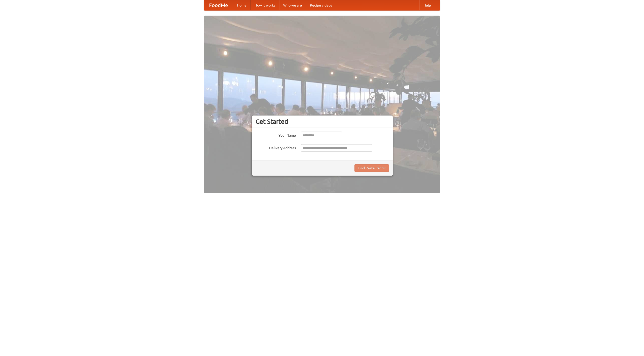 The height and width of the screenshot is (356, 644). What do you see at coordinates (427, 5) in the screenshot?
I see `a: Help` at bounding box center [427, 5].